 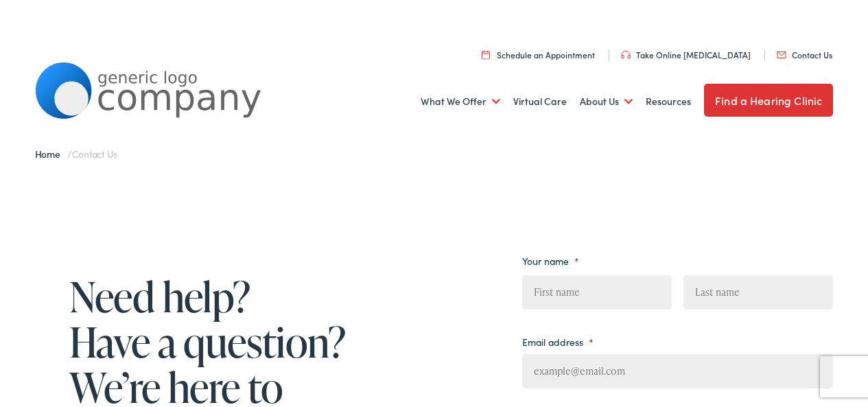 What do you see at coordinates (460, 102) in the screenshot?
I see `a: What We Offer` at bounding box center [460, 102].